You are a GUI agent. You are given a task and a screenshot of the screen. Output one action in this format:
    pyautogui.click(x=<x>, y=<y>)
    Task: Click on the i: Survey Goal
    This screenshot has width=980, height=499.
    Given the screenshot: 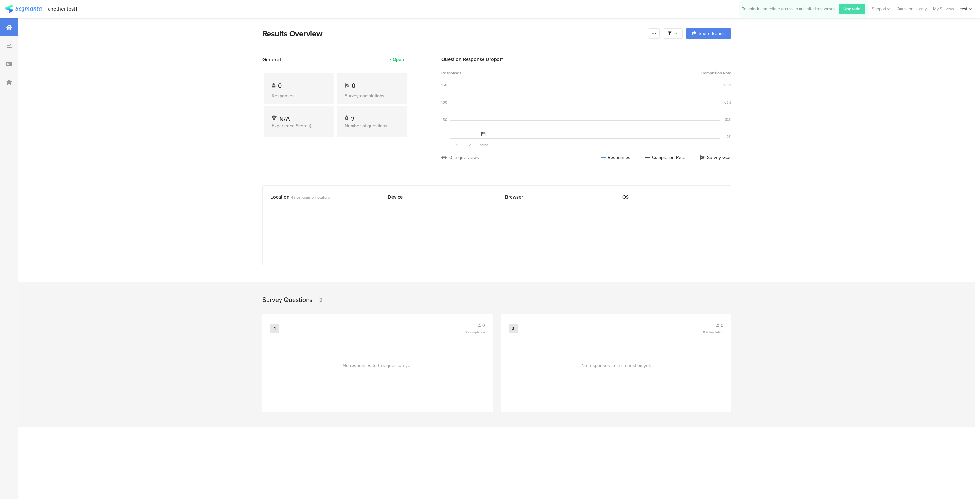 What is the action you would take?
    pyautogui.click(x=483, y=134)
    